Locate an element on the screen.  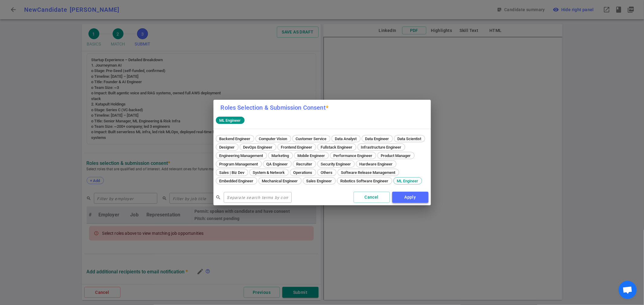
span: Backend Engineer is located at coordinates (235, 139).